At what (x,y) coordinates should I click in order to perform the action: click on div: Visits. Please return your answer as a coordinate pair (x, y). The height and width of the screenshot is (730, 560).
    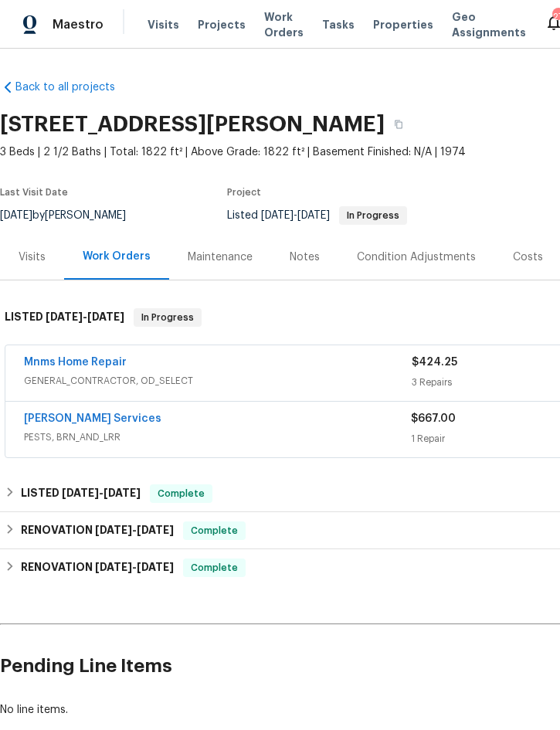
    Looking at the image, I should click on (32, 257).